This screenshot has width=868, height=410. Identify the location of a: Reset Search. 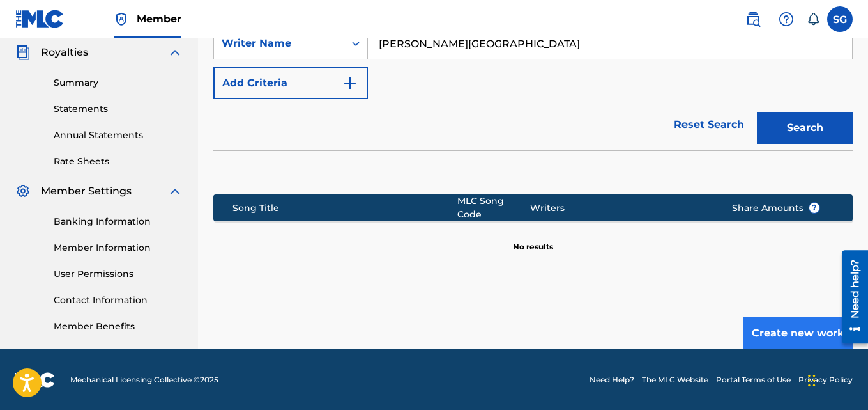
(709, 125).